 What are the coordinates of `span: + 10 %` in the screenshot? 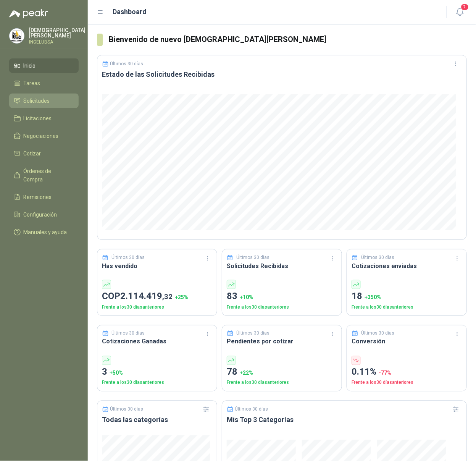 It's located at (247, 297).